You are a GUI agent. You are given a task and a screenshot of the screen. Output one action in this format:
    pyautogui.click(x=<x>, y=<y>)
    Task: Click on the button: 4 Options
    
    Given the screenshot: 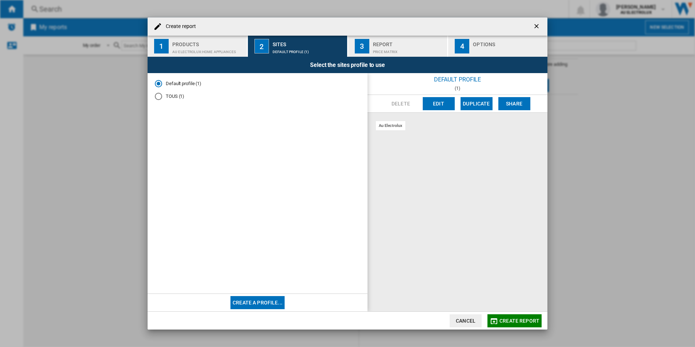 What is the action you would take?
    pyautogui.click(x=497, y=46)
    